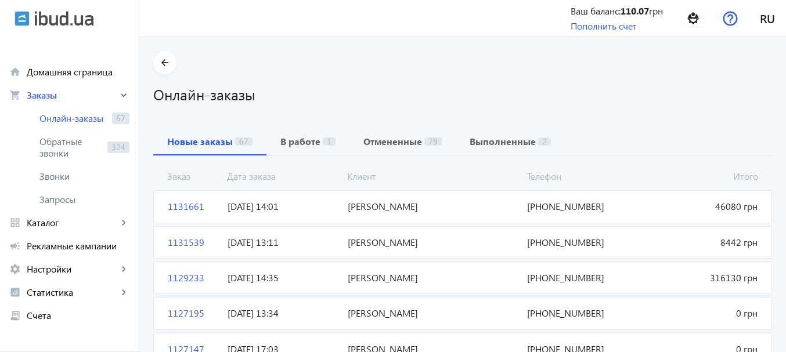 This screenshot has height=352, width=786. I want to click on span: Онлайн-заказы, so click(73, 118).